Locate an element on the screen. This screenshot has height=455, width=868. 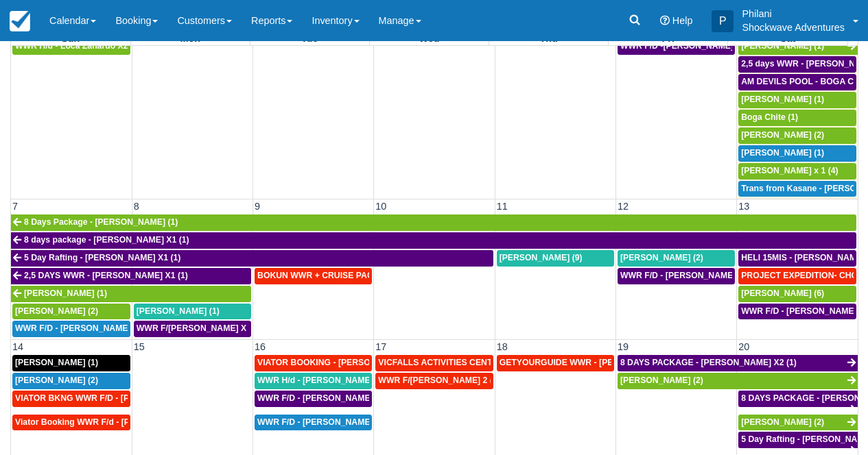
span: 19 is located at coordinates (623, 347).